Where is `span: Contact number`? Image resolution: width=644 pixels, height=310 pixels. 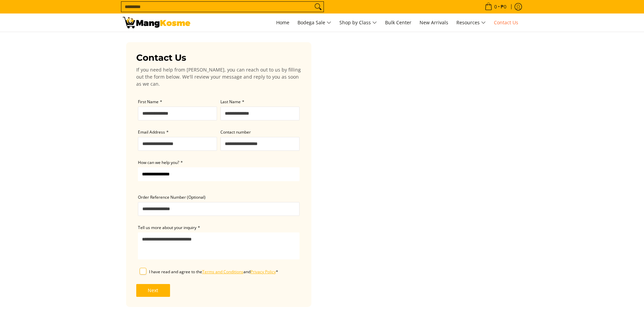 span: Contact number is located at coordinates (236, 132).